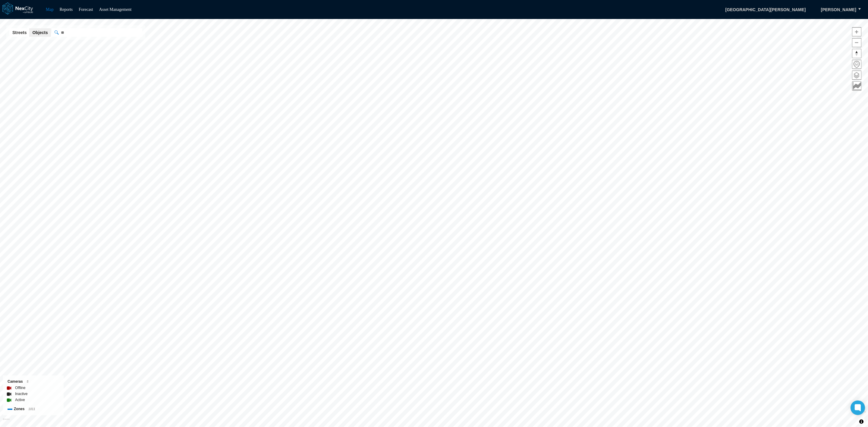  I want to click on span: Zoom out, so click(857, 43).